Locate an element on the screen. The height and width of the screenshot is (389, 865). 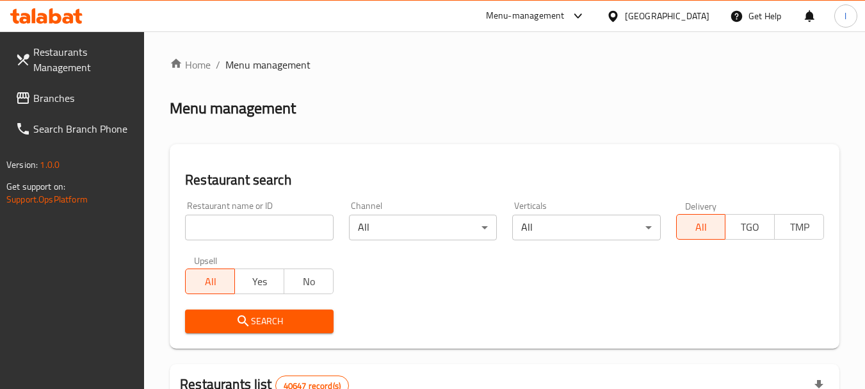
div: Menu-management is located at coordinates (525, 16).